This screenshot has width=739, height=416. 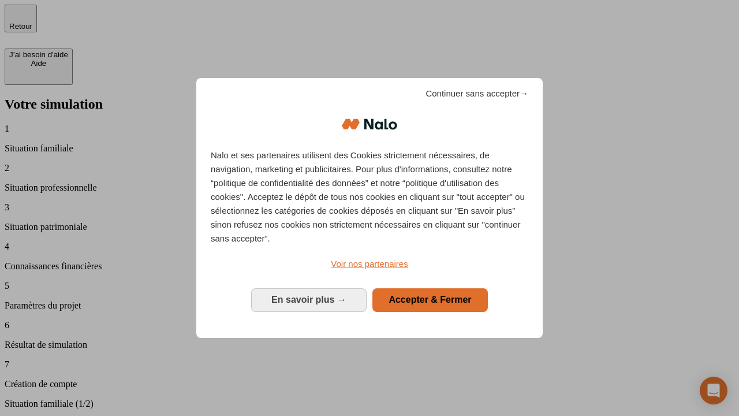 What do you see at coordinates (369, 263) in the screenshot?
I see `span: Voir nos partenaires` at bounding box center [369, 263].